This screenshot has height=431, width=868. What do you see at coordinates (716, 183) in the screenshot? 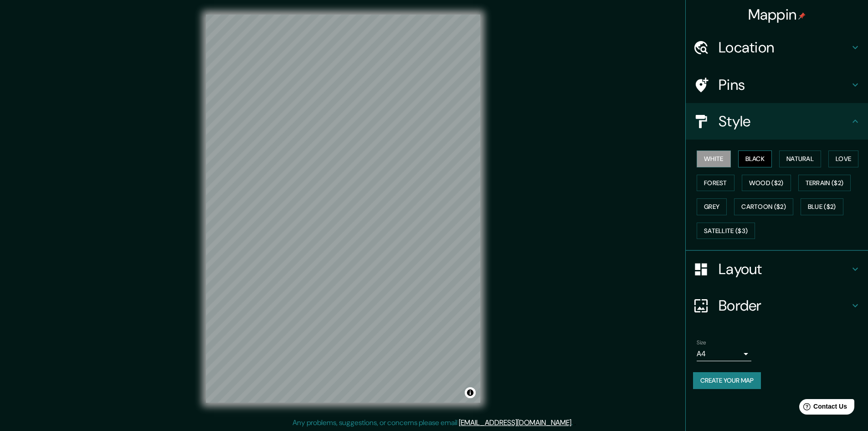
I see `button: Forest` at bounding box center [716, 183].